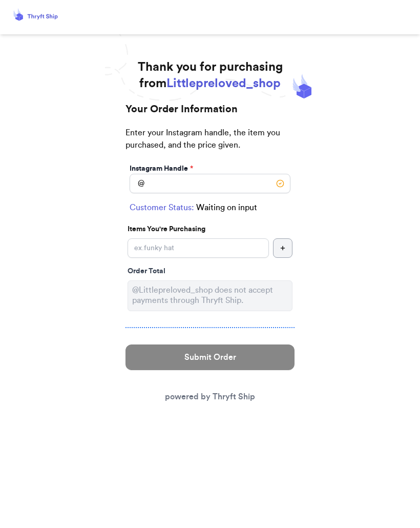  I want to click on button: Submit Order, so click(210, 357).